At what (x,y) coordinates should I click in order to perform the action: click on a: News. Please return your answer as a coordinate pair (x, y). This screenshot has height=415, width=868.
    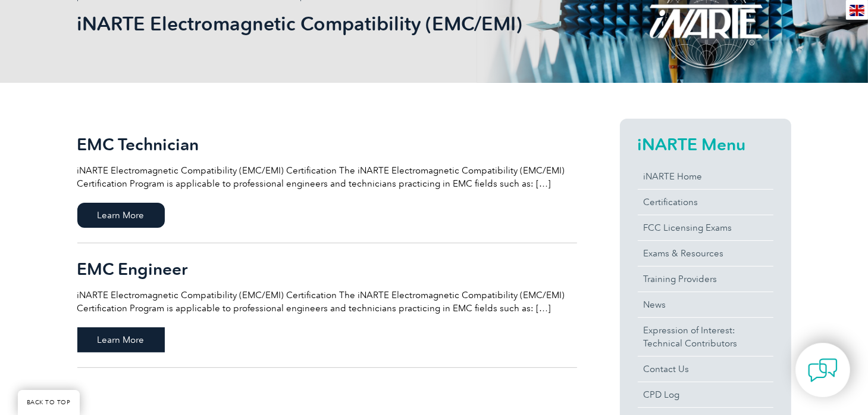
    Looking at the image, I should click on (705, 304).